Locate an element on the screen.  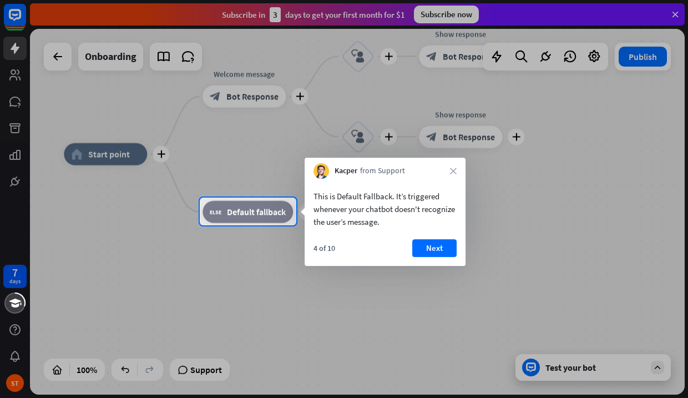
button: Next is located at coordinates (434, 248).